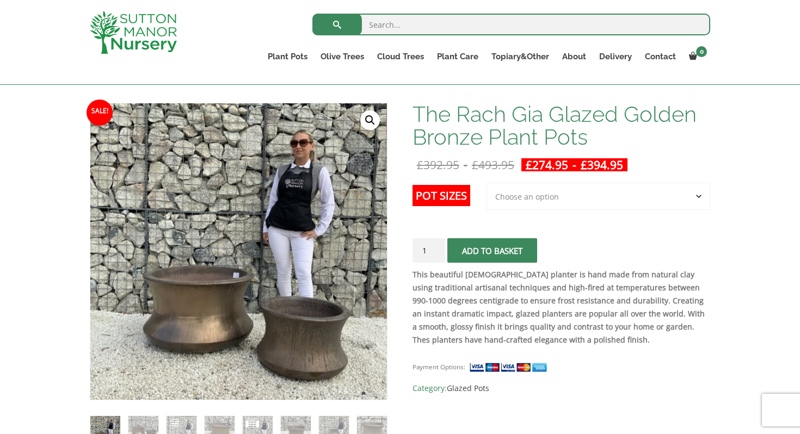 The image size is (800, 434). What do you see at coordinates (429, 250) in the screenshot?
I see `input: Product quantity` at bounding box center [429, 250].